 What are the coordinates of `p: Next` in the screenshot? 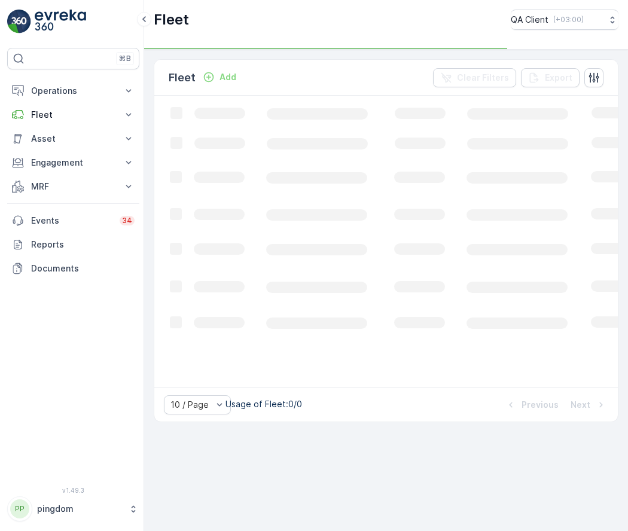 It's located at (580, 405).